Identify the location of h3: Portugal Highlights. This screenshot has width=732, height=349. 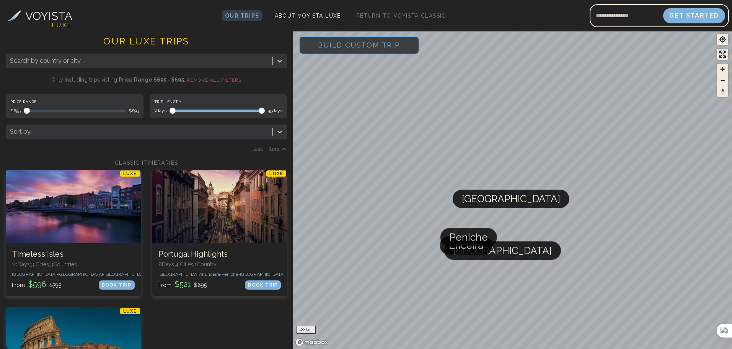
(220, 254).